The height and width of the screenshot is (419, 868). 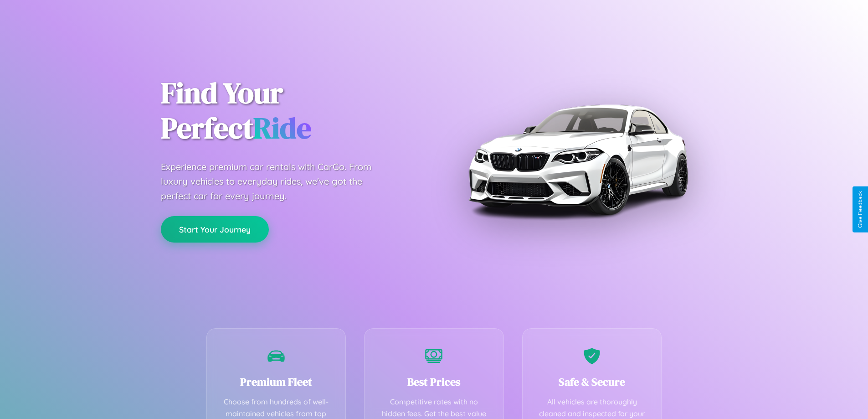 What do you see at coordinates (275, 182) in the screenshot?
I see `p: Experience premium car rentals with CarGo. From luxury vehicles to everyday rides, we've got the ...` at bounding box center [275, 182].